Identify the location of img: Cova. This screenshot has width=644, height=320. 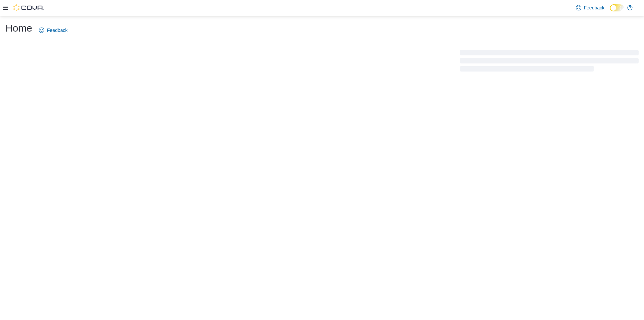
(29, 8).